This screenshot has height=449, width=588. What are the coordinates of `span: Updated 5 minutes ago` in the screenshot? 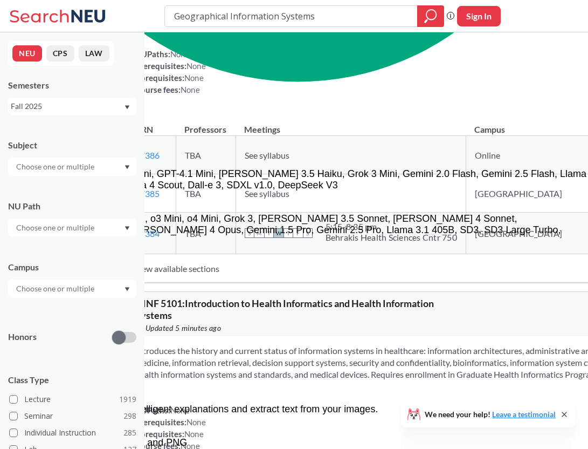 It's located at (183, 328).